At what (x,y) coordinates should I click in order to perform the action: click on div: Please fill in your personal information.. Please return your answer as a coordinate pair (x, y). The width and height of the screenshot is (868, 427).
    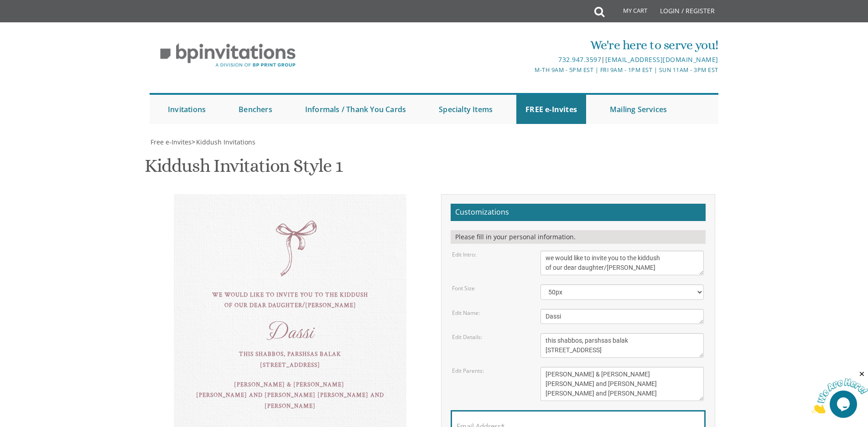
    Looking at the image, I should click on (578, 237).